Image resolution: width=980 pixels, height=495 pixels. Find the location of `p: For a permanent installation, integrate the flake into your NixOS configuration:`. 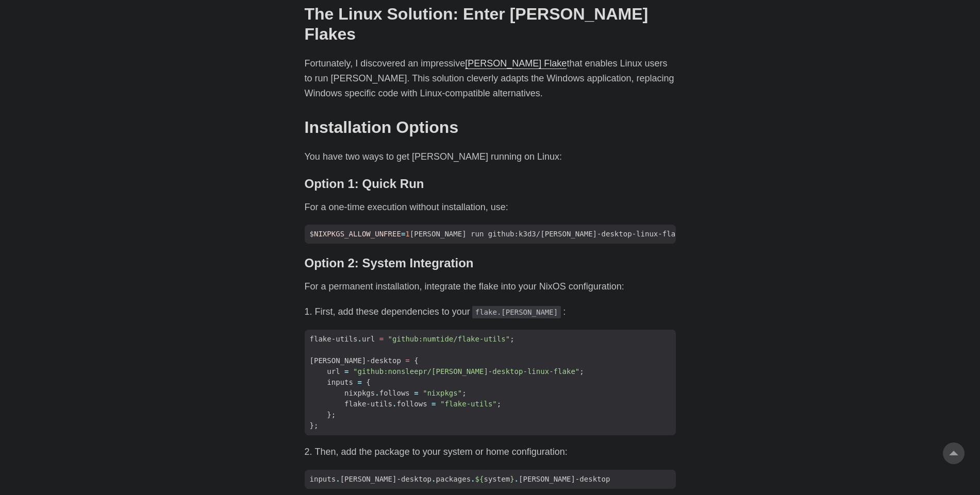

p: For a permanent installation, integrate the flake into your NixOS configuration: is located at coordinates (490, 286).